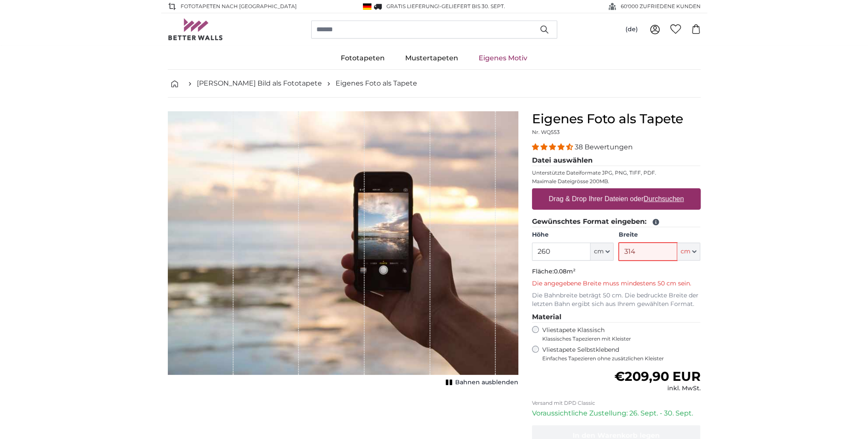 The image size is (868, 439). What do you see at coordinates (618, 334) in the screenshot?
I see `label: Vliestapete Klassisch` at bounding box center [618, 334].